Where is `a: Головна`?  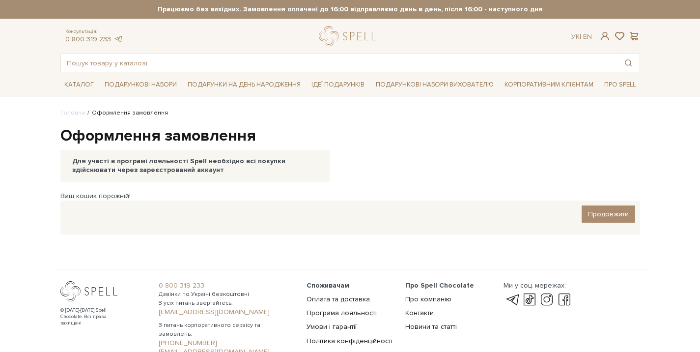
a: Головна is located at coordinates (73, 112).